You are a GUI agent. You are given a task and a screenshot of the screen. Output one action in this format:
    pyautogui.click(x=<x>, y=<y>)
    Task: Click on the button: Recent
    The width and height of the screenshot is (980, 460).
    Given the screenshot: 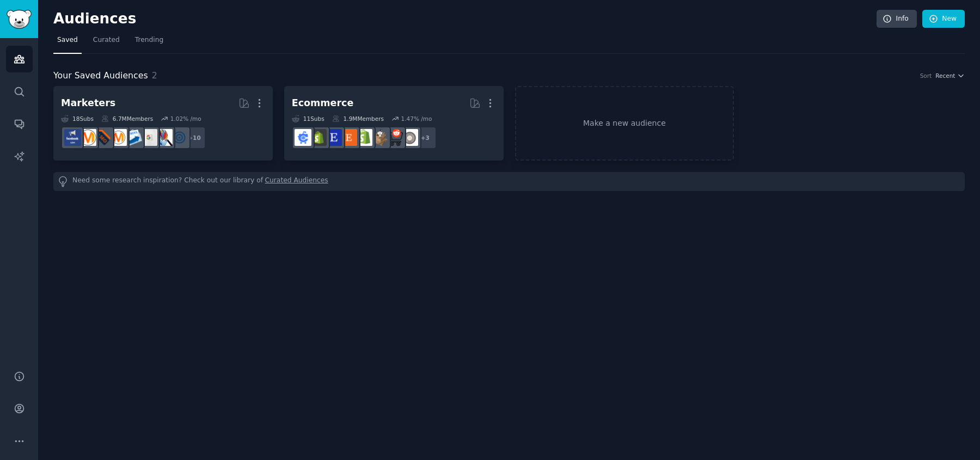 What is the action you would take?
    pyautogui.click(x=950, y=76)
    